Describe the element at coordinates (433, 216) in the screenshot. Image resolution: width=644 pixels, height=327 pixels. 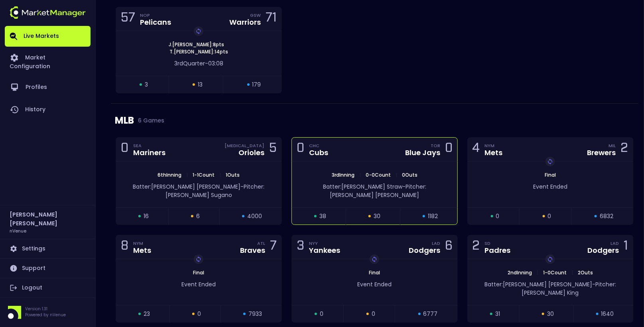
I see `span: 1182` at that location.